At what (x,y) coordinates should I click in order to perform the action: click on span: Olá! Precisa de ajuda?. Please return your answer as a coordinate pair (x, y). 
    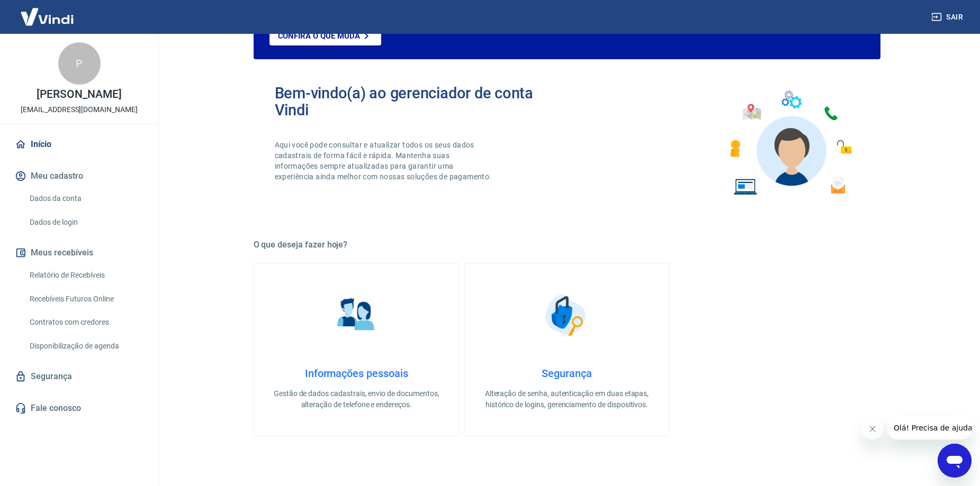
    Looking at the image, I should click on (48, 12).